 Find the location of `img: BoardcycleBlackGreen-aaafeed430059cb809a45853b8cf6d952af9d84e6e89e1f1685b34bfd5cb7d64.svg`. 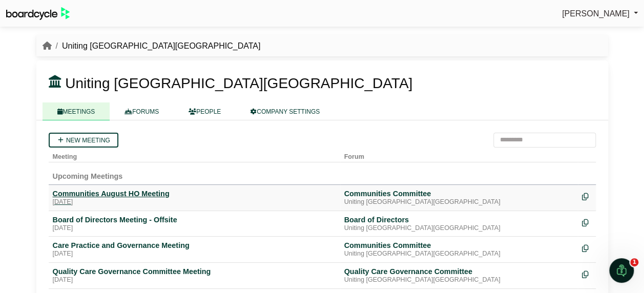

img: BoardcycleBlackGreen-aaafeed430059cb809a45853b8cf6d952af9d84e6e89e1f1685b34bfd5cb7d64.svg is located at coordinates (38, 14).